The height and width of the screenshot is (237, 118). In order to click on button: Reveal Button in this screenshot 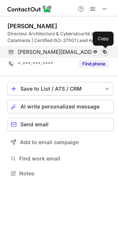, I will do `click(93, 64)`.